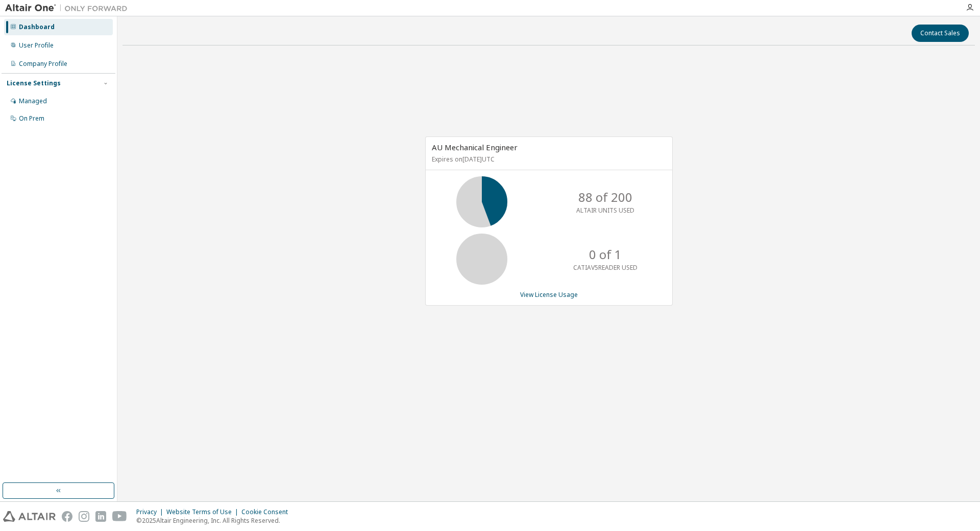  I want to click on div: Company Profile, so click(43, 63).